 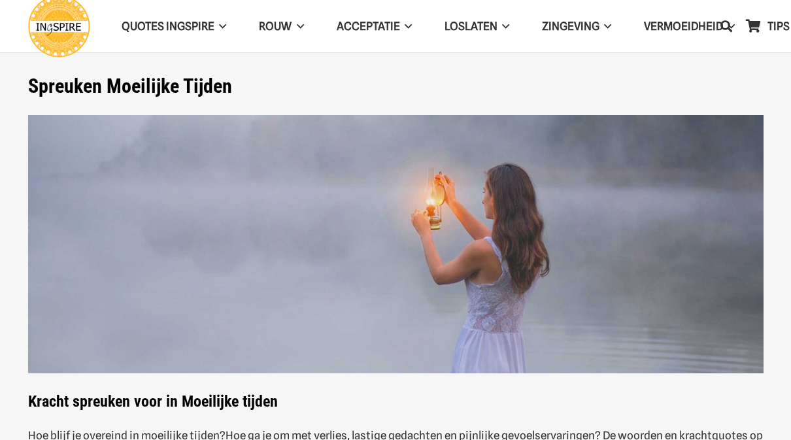 I want to click on span: QUOTES INGSPIRE, so click(x=168, y=26).